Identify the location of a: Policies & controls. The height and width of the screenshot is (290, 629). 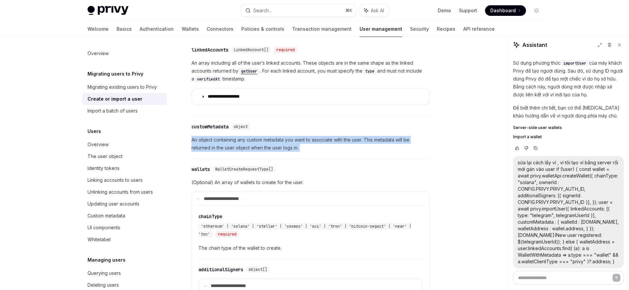
(263, 29).